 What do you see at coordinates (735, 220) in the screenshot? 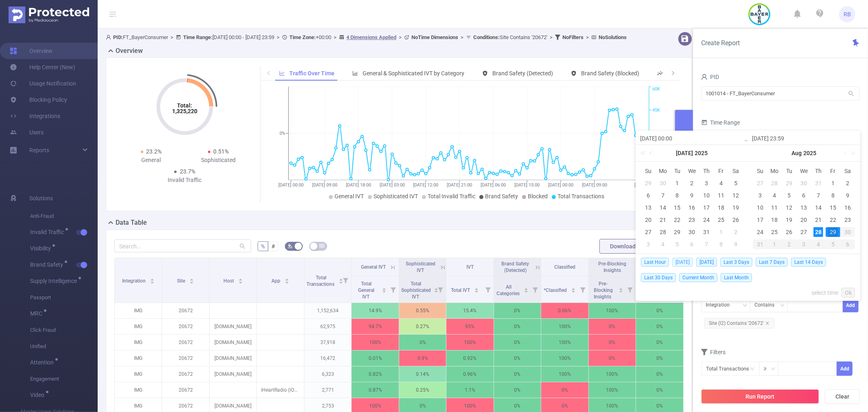
I see `div: 26` at bounding box center [735, 220].